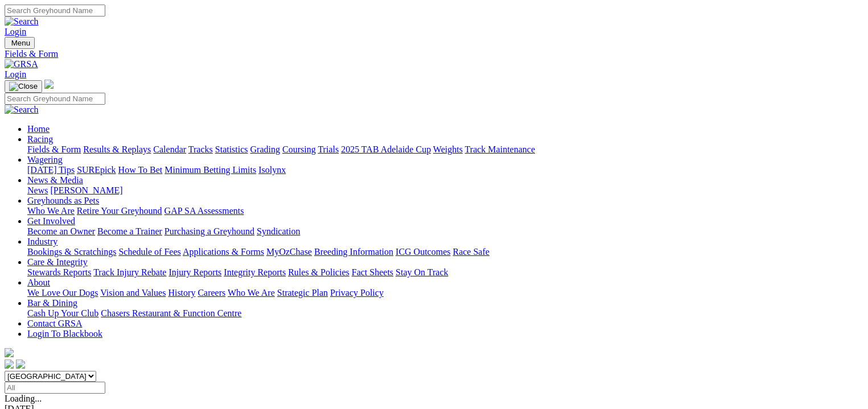 The height and width of the screenshot is (409, 868). What do you see at coordinates (65, 333) in the screenshot?
I see `a: Login To Blackbook` at bounding box center [65, 333].